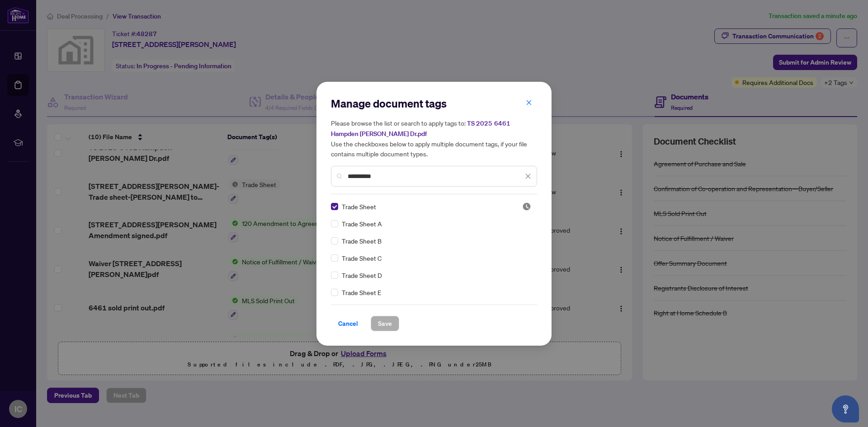 Image resolution: width=868 pixels, height=427 pixels. What do you see at coordinates (348, 324) in the screenshot?
I see `span: Cancel` at bounding box center [348, 324].